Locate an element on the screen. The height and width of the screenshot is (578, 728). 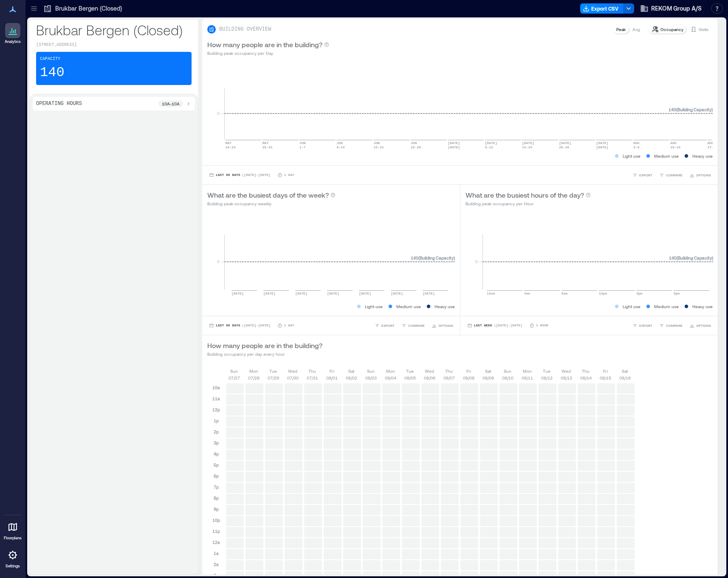
p: 5p is located at coordinates (216, 465).